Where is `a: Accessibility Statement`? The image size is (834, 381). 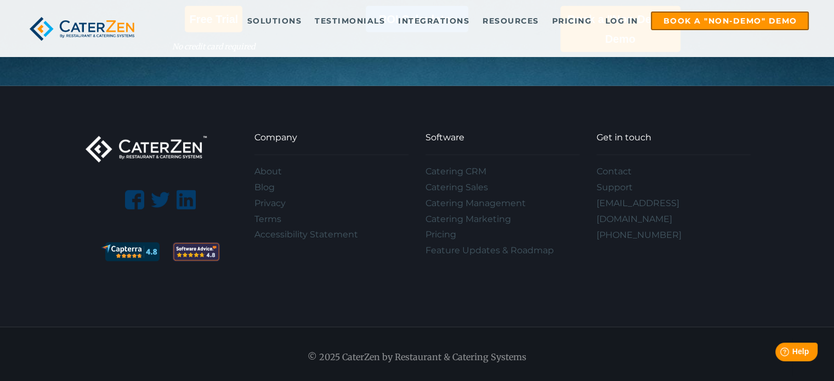 a: Accessibility Statement is located at coordinates (331, 235).